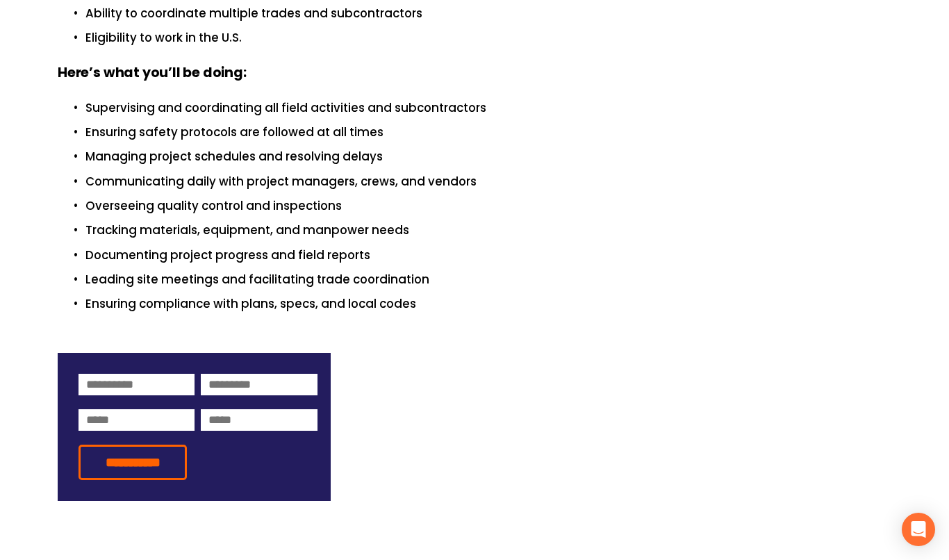 The width and height of the screenshot is (949, 560). I want to click on p: Supervising and coordinating all field activities and subcontractors, so click(489, 108).